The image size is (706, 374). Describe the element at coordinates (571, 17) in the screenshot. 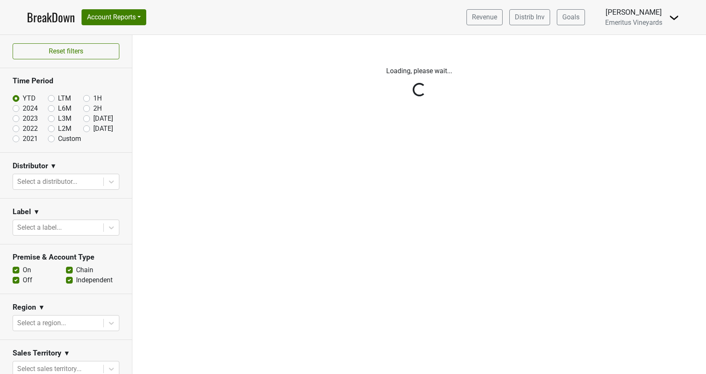

I see `a: Goals` at that location.